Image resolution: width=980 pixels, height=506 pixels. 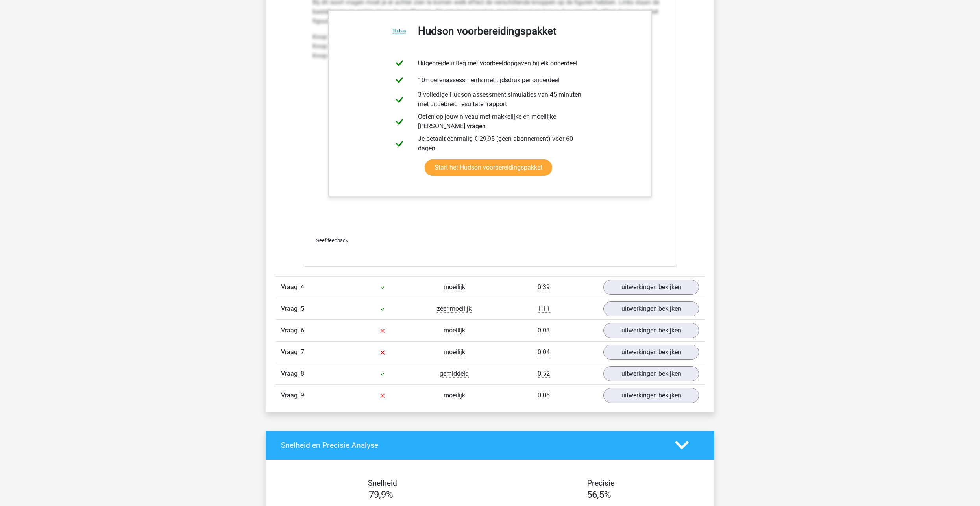 What do you see at coordinates (332, 240) in the screenshot?
I see `span: Geef feedback` at bounding box center [332, 240].